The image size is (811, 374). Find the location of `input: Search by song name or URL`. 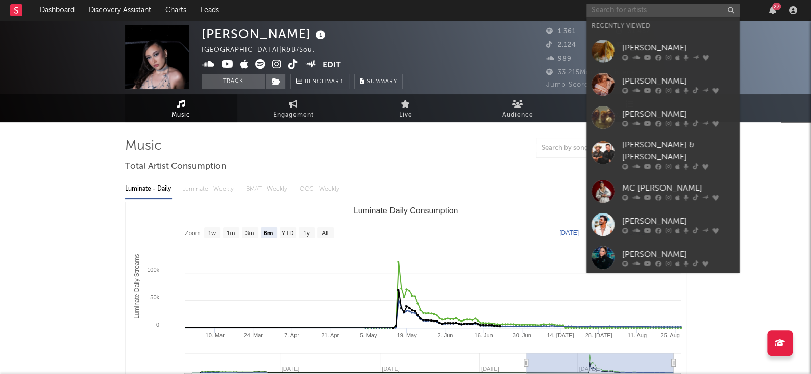

input: Search by song name or URL is located at coordinates (590, 148).